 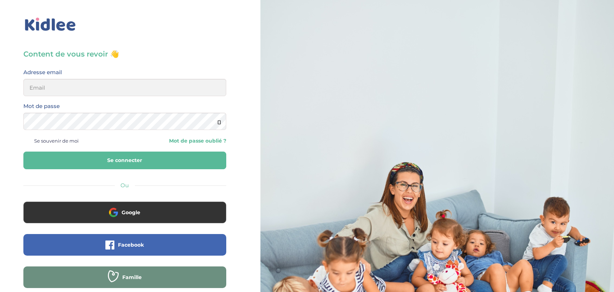 I want to click on label: Mot de passe, so click(x=41, y=106).